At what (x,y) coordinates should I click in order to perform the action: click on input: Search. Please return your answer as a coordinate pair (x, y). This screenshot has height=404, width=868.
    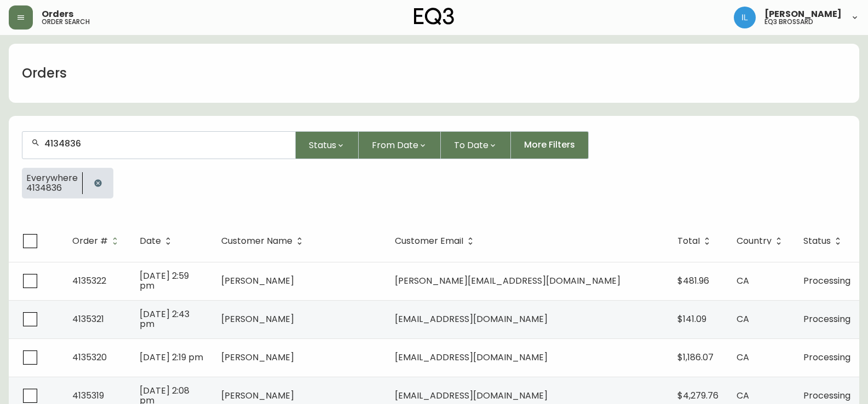
    Looking at the image, I should click on (165, 143).